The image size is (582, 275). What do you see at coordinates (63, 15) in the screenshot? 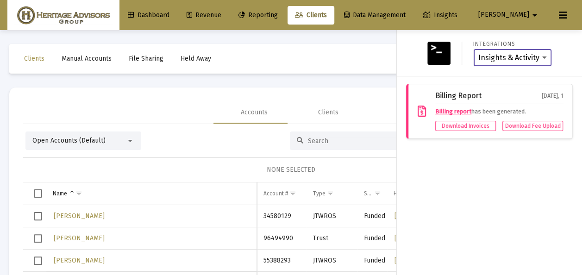
I see `img: Dashboard` at bounding box center [63, 15].